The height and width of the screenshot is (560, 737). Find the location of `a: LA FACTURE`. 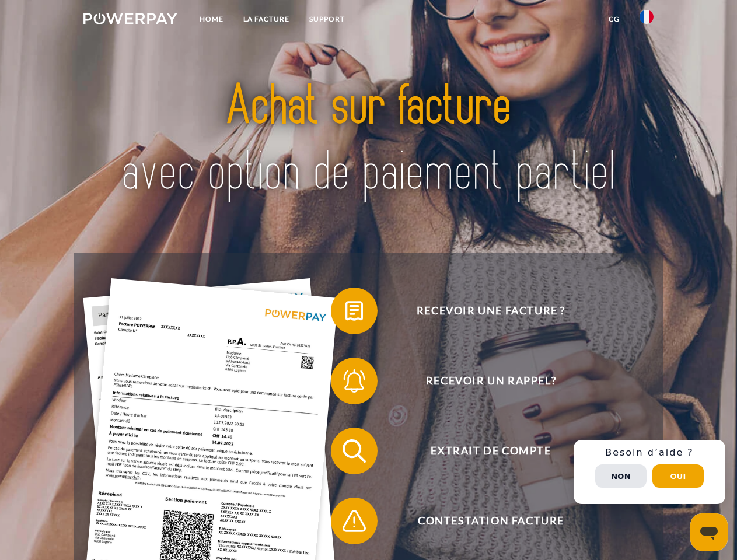

a: LA FACTURE is located at coordinates (266, 19).